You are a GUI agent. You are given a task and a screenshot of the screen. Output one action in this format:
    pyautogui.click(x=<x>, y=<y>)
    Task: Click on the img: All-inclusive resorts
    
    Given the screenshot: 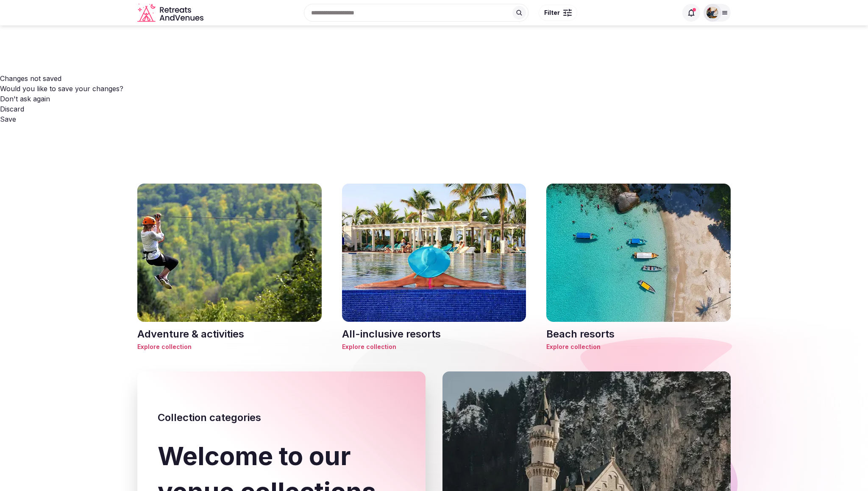 What is the action you would take?
    pyautogui.click(x=434, y=253)
    